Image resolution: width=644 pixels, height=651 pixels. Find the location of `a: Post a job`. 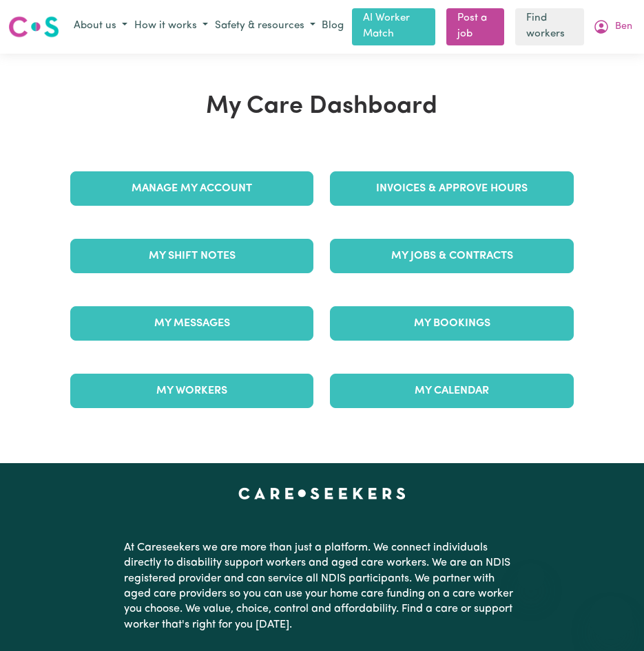

a: Post a job is located at coordinates (475, 27).